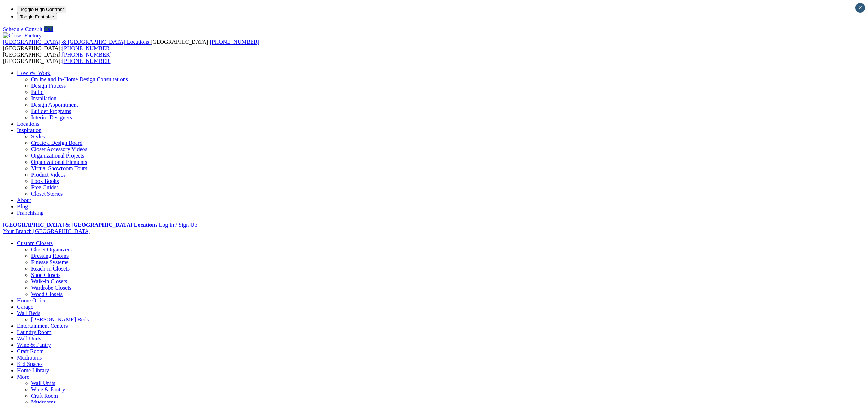 Image resolution: width=868 pixels, height=403 pixels. What do you see at coordinates (59, 149) in the screenshot?
I see `a: Closet Accessory Videos` at bounding box center [59, 149].